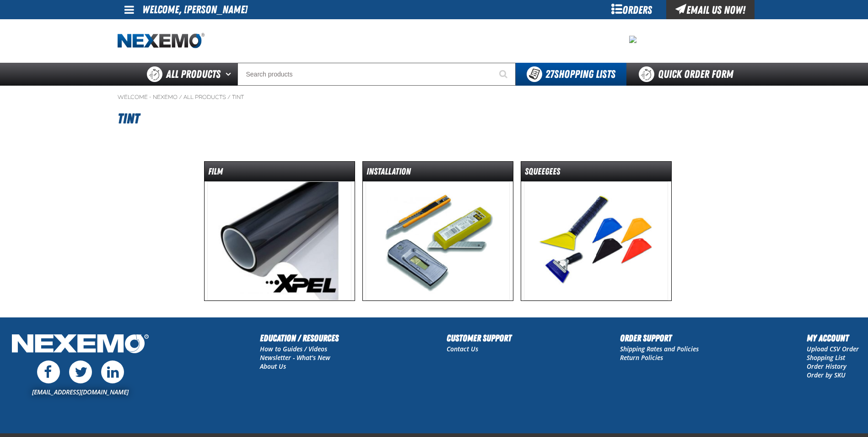  What do you see at coordinates (293, 348) in the screenshot?
I see `a: How to Guides / Videos` at bounding box center [293, 348].